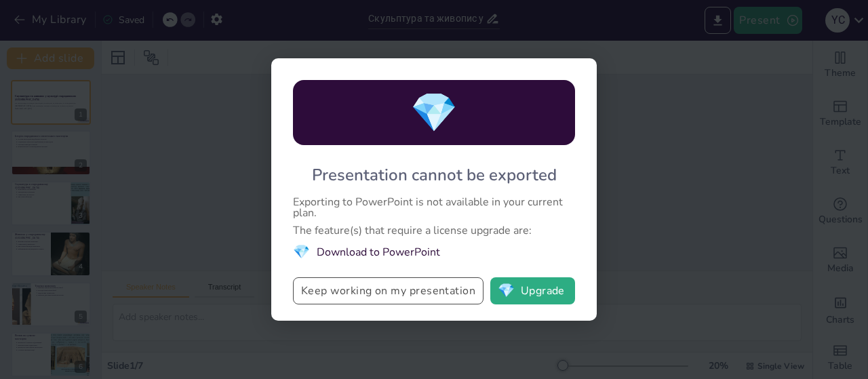 This screenshot has width=868, height=379. I want to click on button: diamondUpgrade, so click(532, 291).